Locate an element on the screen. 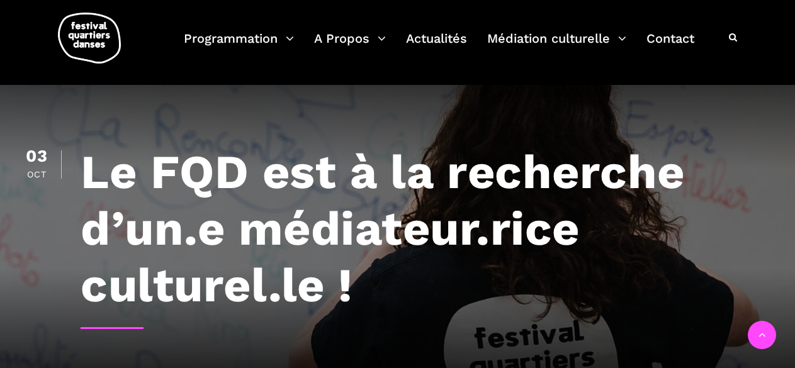 The image size is (795, 368). img: logo-fqd-med is located at coordinates (89, 38).